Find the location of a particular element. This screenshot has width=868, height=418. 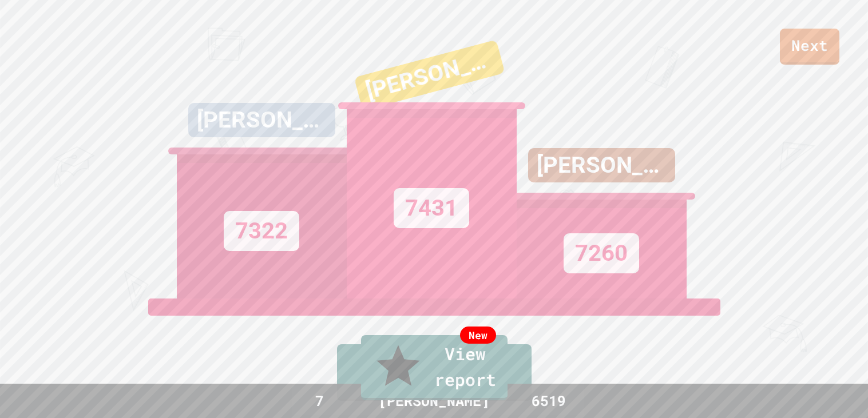

a: Next is located at coordinates (809, 47).